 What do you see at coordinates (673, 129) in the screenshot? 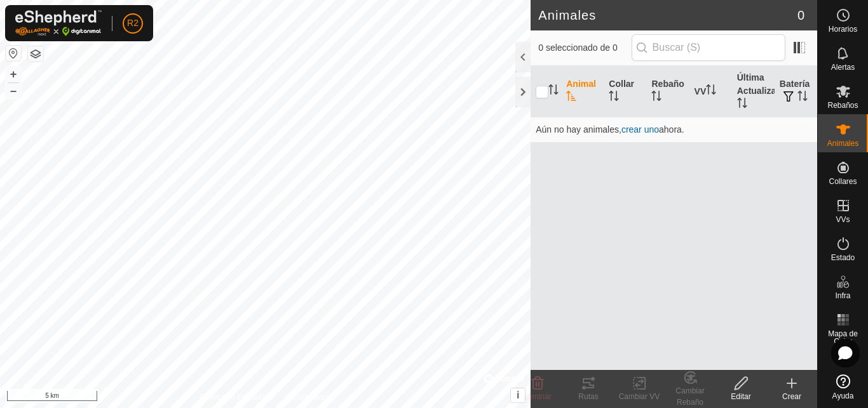
I see `td: Aún no hay animales, ahora.` at bounding box center [673, 129].